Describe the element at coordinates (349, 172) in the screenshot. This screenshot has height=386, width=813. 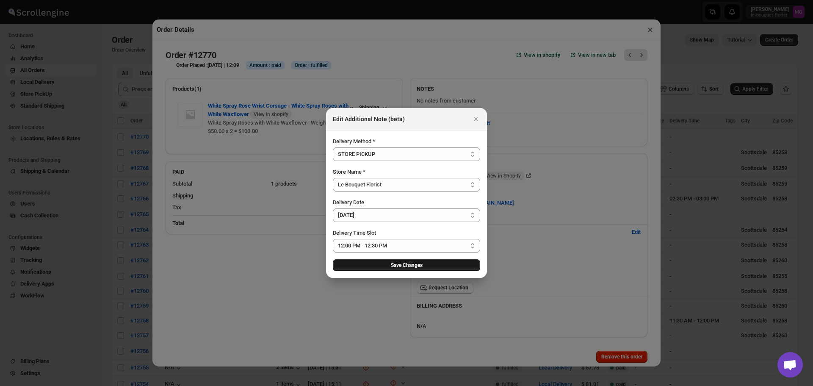
I see `span: Store Name *` at that location.